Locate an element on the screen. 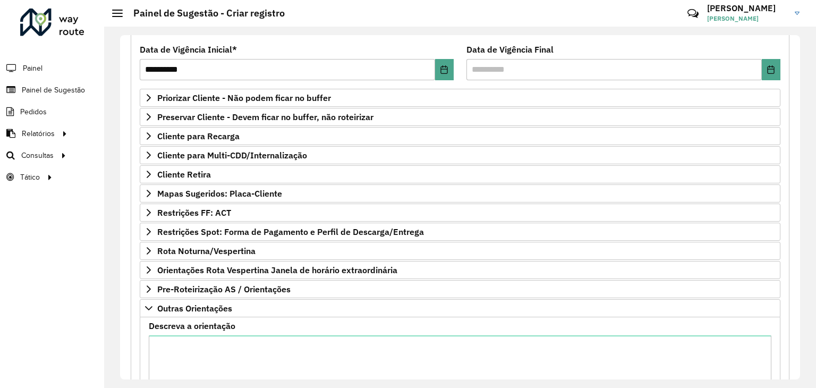 Image resolution: width=816 pixels, height=388 pixels. a: Mapas Sugeridos: Placa-Cliente is located at coordinates (460, 193).